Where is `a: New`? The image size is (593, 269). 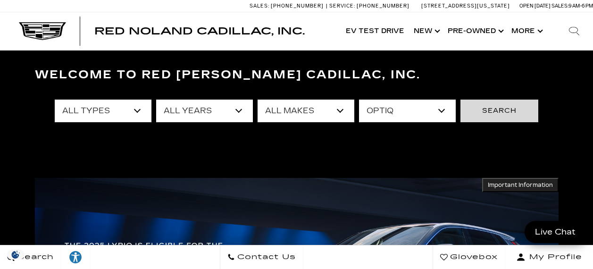
a: New is located at coordinates (426, 31).